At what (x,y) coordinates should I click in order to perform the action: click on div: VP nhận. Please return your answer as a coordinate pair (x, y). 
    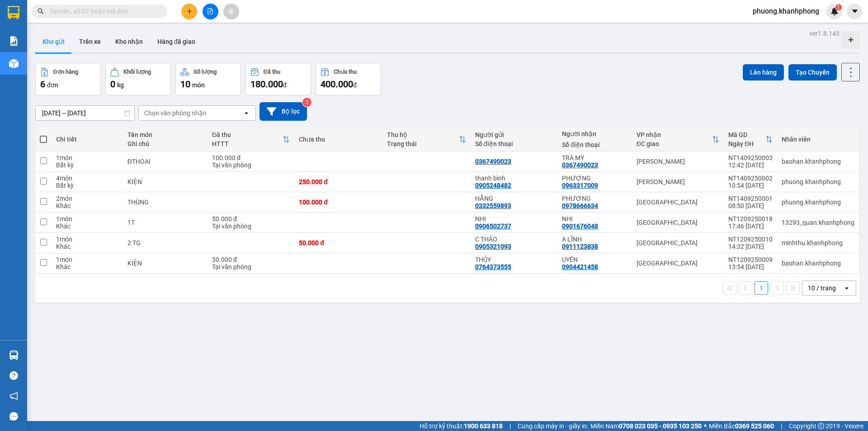
    Looking at the image, I should click on (674, 135).